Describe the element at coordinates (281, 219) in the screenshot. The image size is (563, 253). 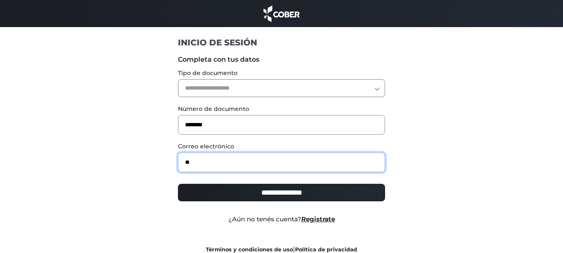
I see `div: ¿Aún no tenés cuenta?` at that location.